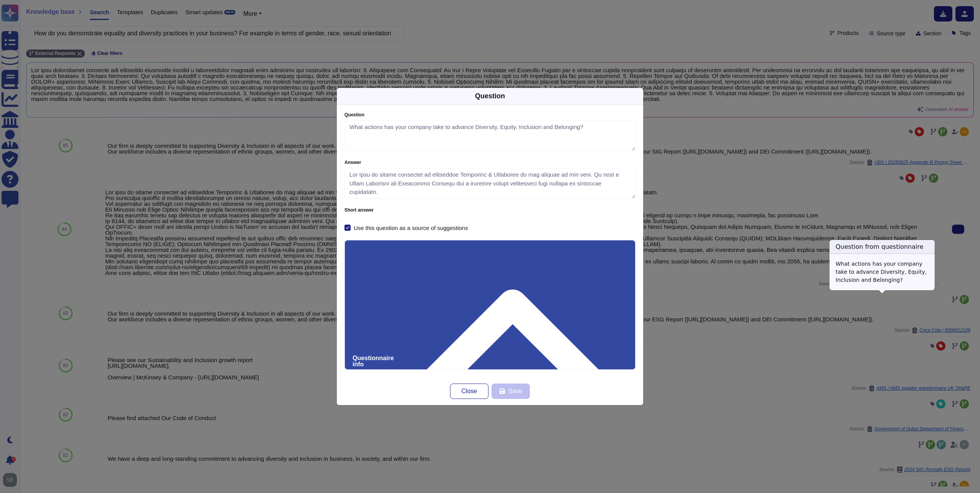 The height and width of the screenshot is (493, 980). What do you see at coordinates (490, 135) in the screenshot?
I see `textarea: What actions has your company take to advance Diversity, Equity, Inclusion and Belonging?` at bounding box center [490, 135].